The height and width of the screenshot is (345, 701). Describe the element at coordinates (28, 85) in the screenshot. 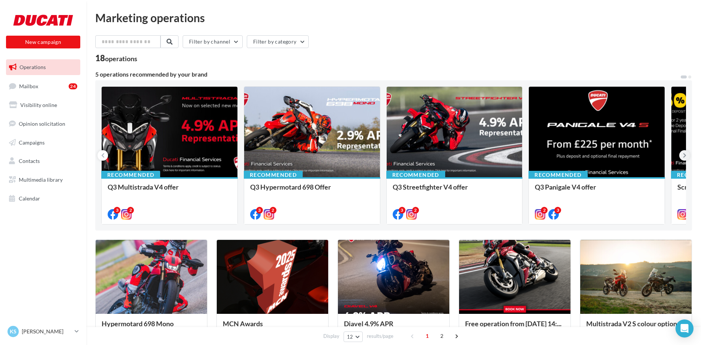

I see `span: Mailbox` at that location.